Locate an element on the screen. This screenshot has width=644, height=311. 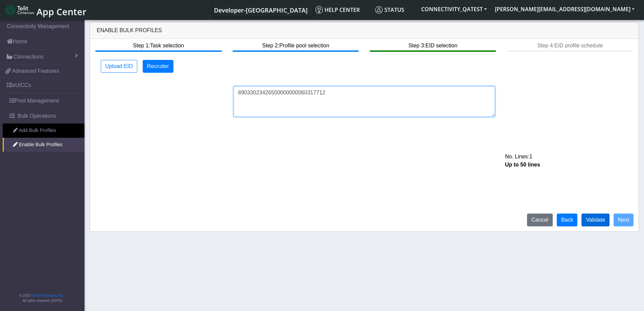
a: Status is located at coordinates (395, 10).